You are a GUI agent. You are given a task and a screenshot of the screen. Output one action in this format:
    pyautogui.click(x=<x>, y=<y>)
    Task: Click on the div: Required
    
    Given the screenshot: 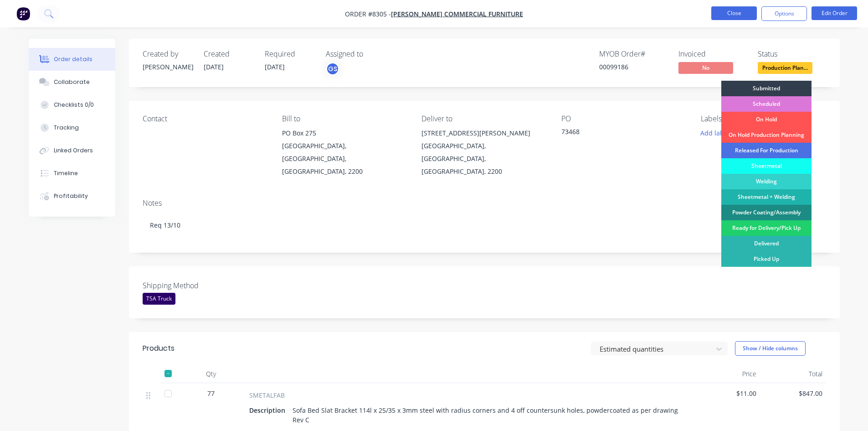 What is the action you would take?
    pyautogui.click(x=290, y=54)
    